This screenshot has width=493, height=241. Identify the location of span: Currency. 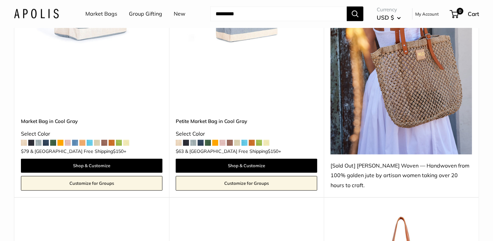
(389, 10).